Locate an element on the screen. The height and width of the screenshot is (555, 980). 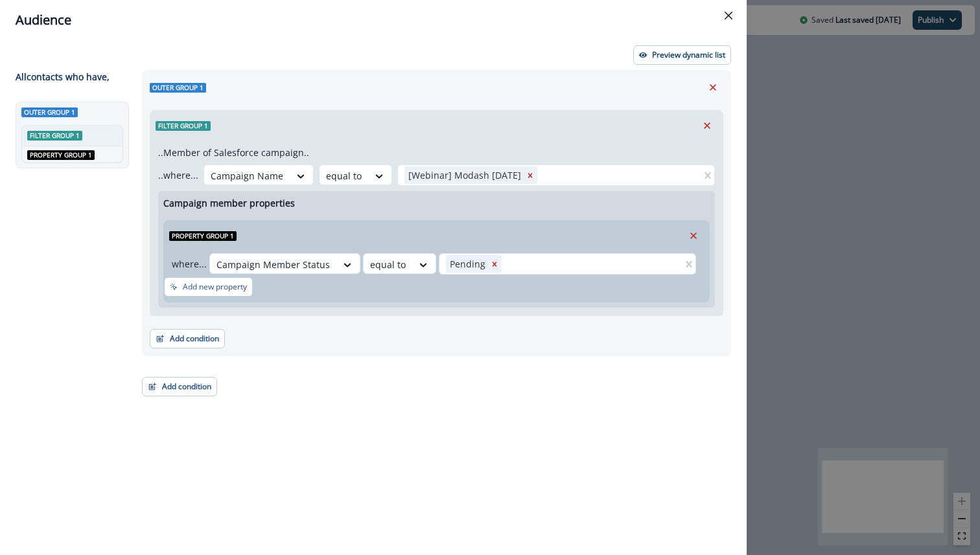
button: Close is located at coordinates (728, 15).